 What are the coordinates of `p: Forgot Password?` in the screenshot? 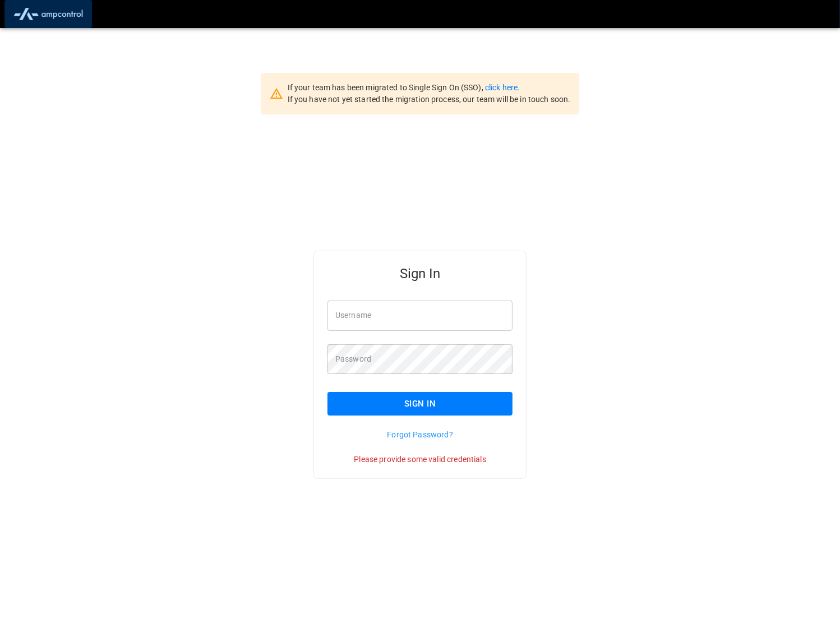 It's located at (420, 435).